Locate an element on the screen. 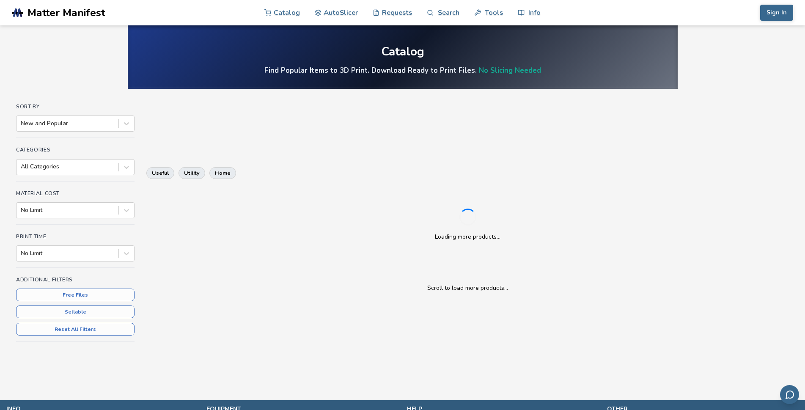 Image resolution: width=805 pixels, height=410 pixels. h4: Material Cost is located at coordinates (75, 193).